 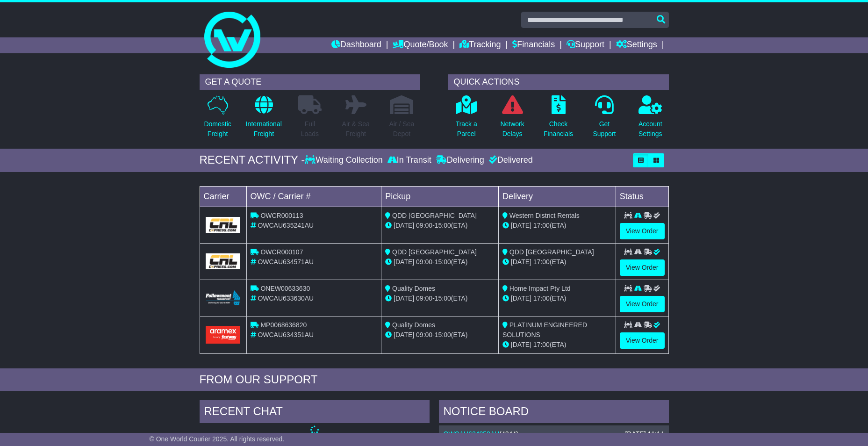 What do you see at coordinates (545, 216) in the screenshot?
I see `span: Western District Rentals` at bounding box center [545, 216].